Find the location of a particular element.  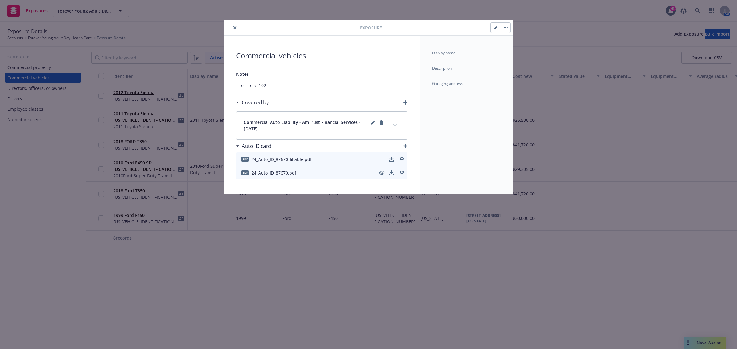

div: Covered by is located at coordinates (252, 103).